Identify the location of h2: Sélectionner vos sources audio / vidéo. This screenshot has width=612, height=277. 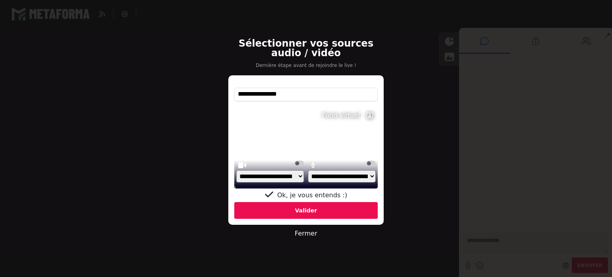
(306, 48).